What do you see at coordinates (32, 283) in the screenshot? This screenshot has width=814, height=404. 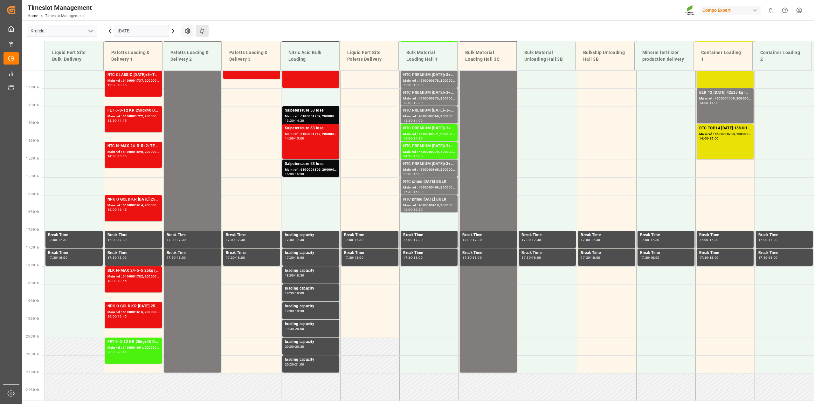 I see `span: 18:30 Hr` at bounding box center [32, 283].